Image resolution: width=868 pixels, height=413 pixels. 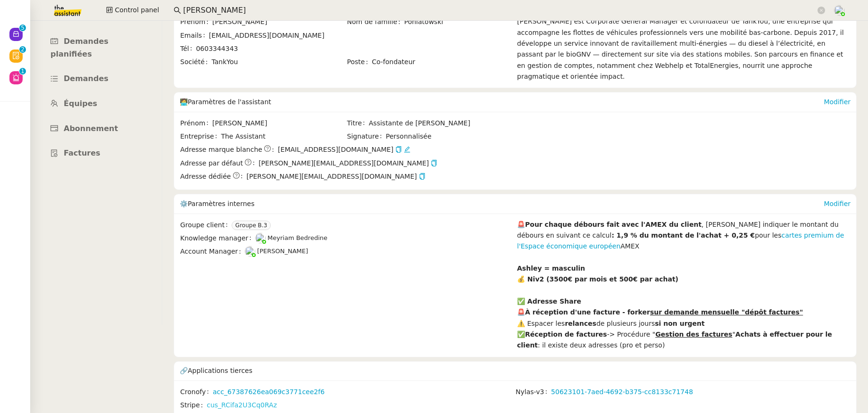 What do you see at coordinates (133, 10) in the screenshot?
I see `button: Control panel` at bounding box center [133, 10].